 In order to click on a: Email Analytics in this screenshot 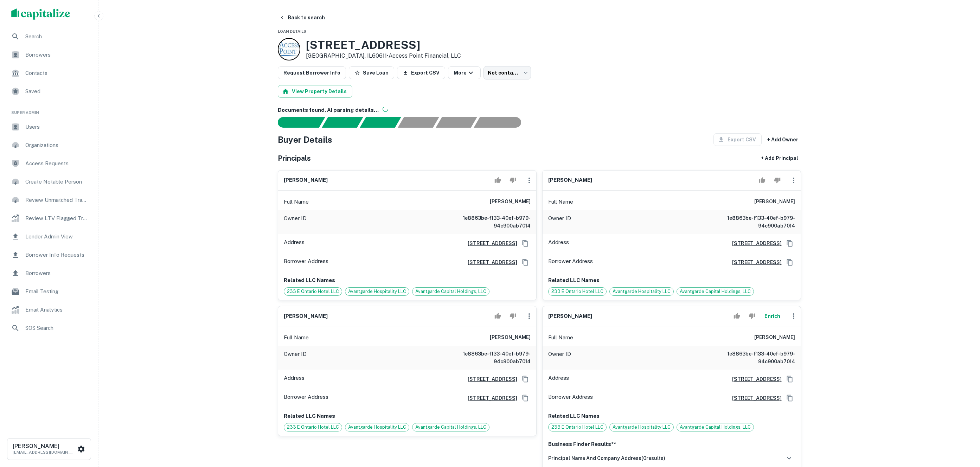, I will do `click(49, 310)`.